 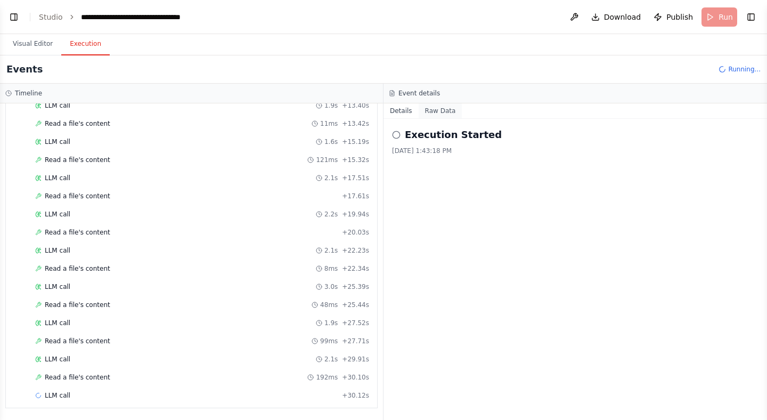 I want to click on h3: Timeline, so click(x=28, y=93).